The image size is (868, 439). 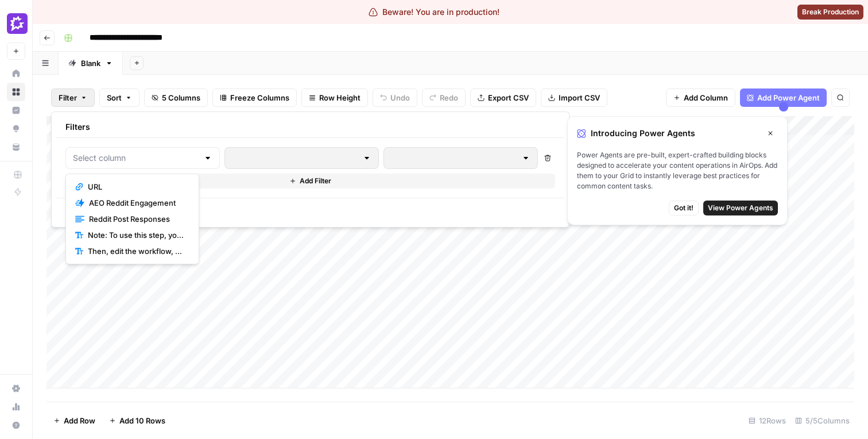 I want to click on div: Filters, so click(x=310, y=127).